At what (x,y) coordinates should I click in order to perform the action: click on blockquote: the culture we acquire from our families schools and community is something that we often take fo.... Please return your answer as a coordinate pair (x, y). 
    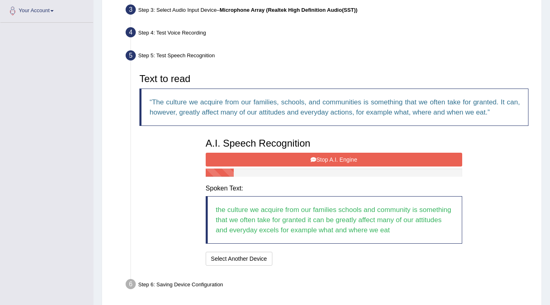
    Looking at the image, I should click on (334, 220).